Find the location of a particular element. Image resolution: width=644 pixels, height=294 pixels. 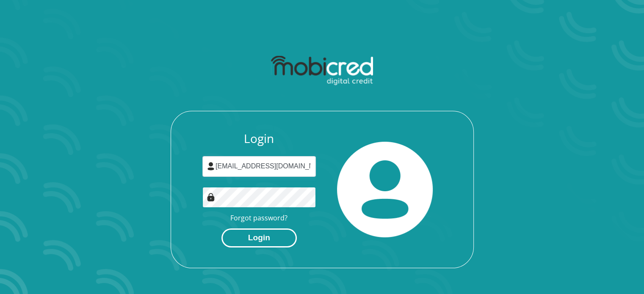

a: Forgot password? is located at coordinates (259, 218).